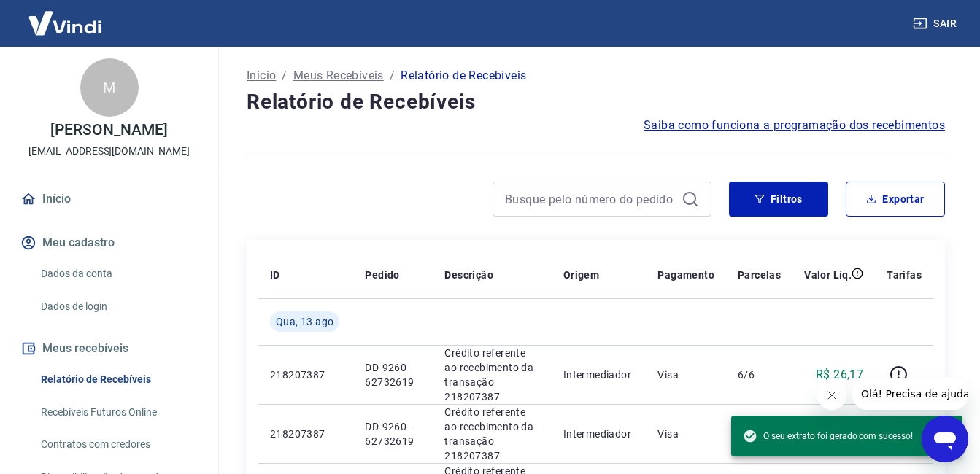 The image size is (980, 474). What do you see at coordinates (759, 275) in the screenshot?
I see `p: Parcelas` at bounding box center [759, 275].